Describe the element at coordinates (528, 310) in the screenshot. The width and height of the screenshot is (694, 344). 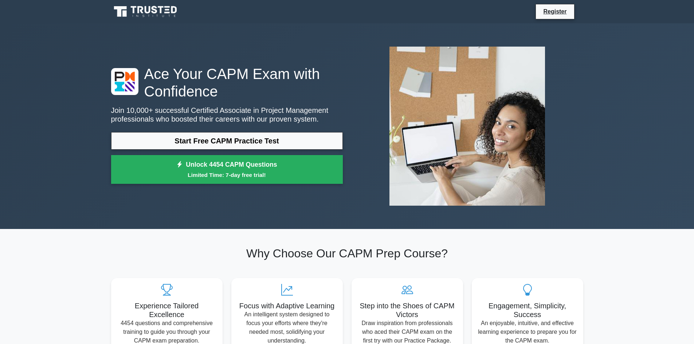
I see `h5: Engagement, Simplicity, Success` at that location.